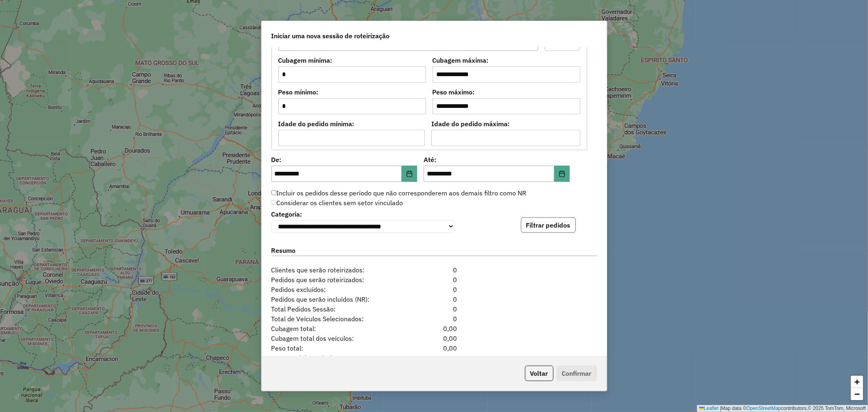 The image size is (868, 412). What do you see at coordinates (352, 92) in the screenshot?
I see `label: Peso mínimo:` at bounding box center [352, 92].